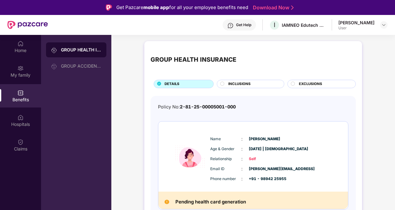  What do you see at coordinates (240, 84) in the screenshot?
I see `span: INCLUSIONS` at bounding box center [240, 84].